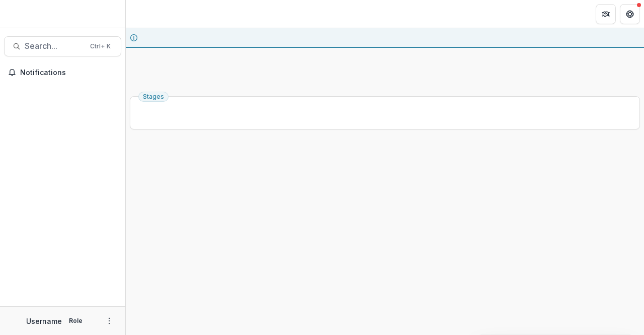 The width and height of the screenshot is (644, 335). I want to click on button: Notifications, so click(62, 72).